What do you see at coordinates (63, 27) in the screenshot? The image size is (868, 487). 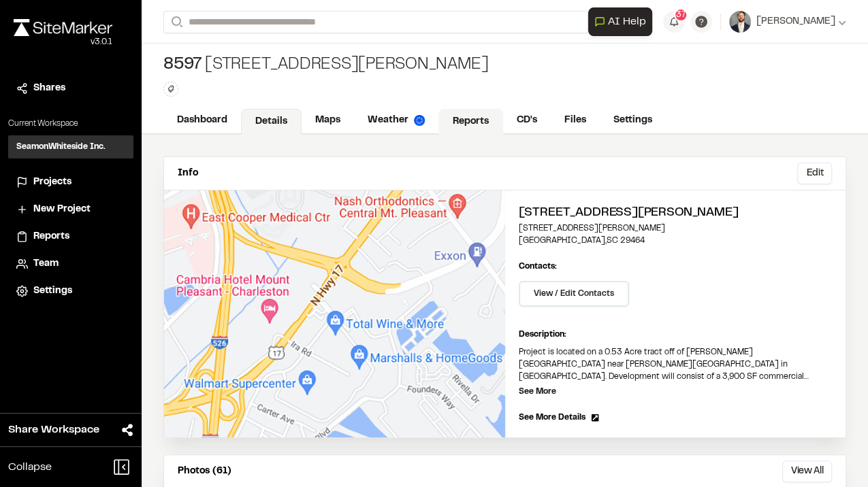 I see `img: rebrand.png` at bounding box center [63, 27].